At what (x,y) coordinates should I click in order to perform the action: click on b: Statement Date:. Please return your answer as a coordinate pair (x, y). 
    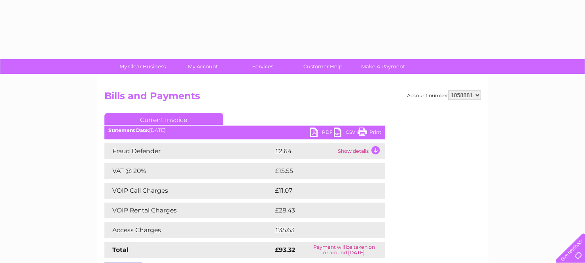
    Looking at the image, I should click on (129, 130).